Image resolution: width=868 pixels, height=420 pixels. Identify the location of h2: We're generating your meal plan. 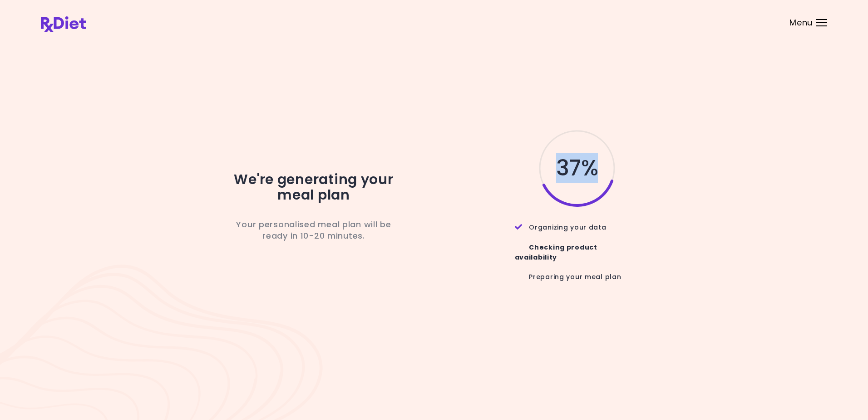
(313, 187).